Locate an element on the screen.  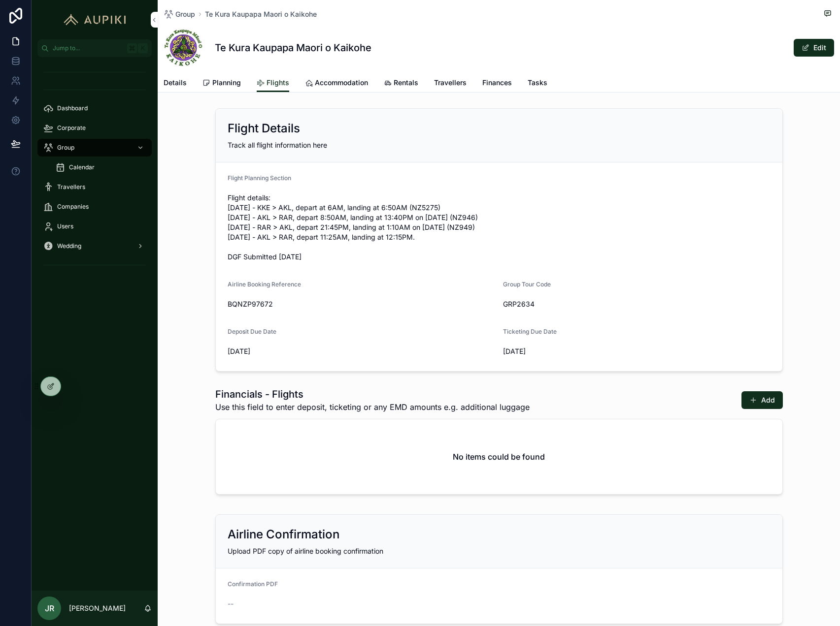
span: Airline Booking Reference is located at coordinates (264, 284).